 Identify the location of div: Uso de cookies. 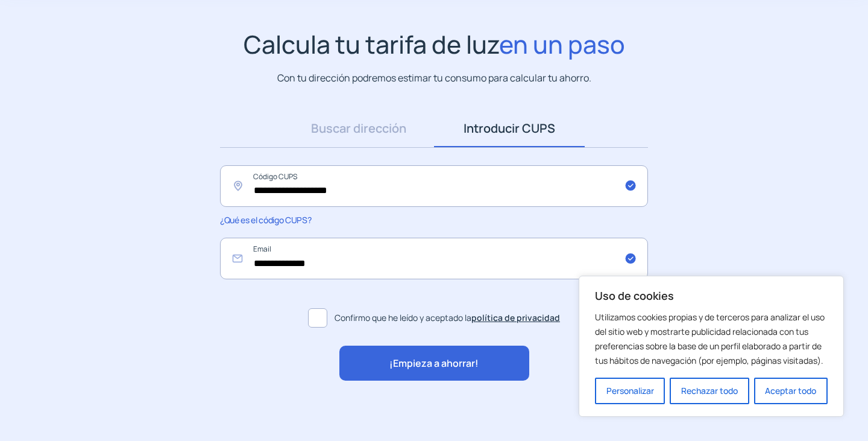
(711, 346).